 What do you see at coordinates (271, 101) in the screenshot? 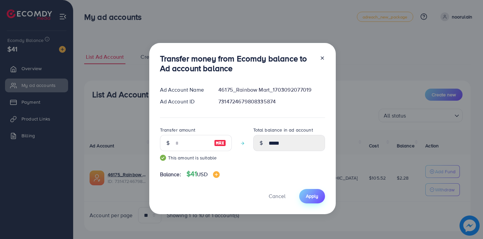
I see `div: 7314724679808335874` at bounding box center [271, 101].